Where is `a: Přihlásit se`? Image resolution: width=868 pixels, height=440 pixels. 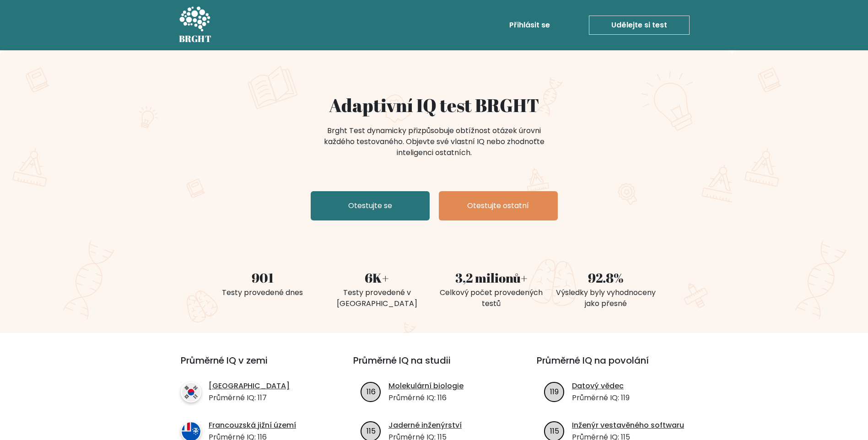
a: Přihlásit se is located at coordinates (529, 25).